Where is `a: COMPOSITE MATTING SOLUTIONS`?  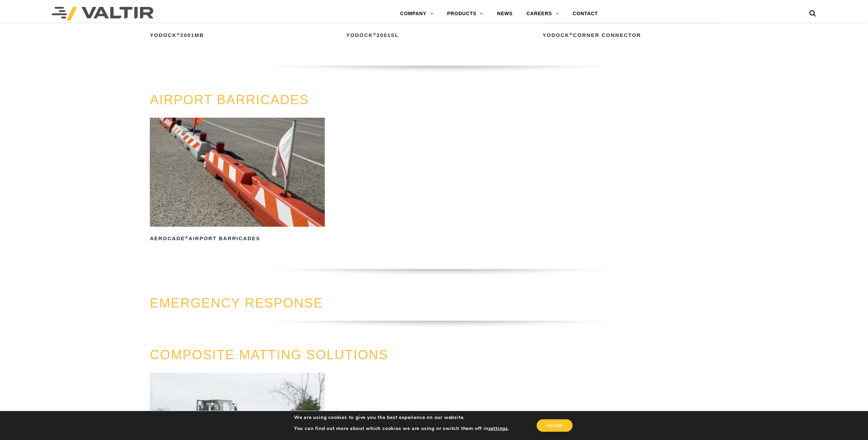 a: COMPOSITE MATTING SOLUTIONS is located at coordinates (269, 355).